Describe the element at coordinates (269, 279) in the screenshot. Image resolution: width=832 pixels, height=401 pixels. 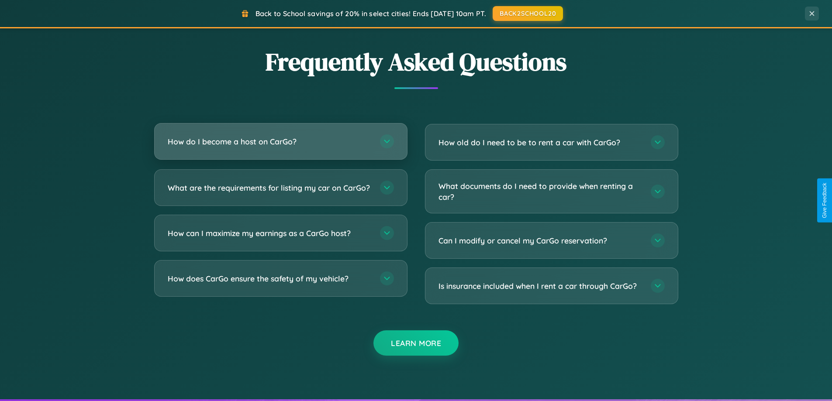
I see `h3: How does CarGo ensure the safety of my vehicle?` at that location.